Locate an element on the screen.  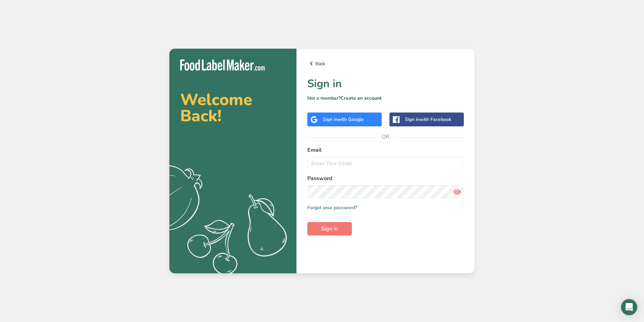
a: Back is located at coordinates (386, 64).